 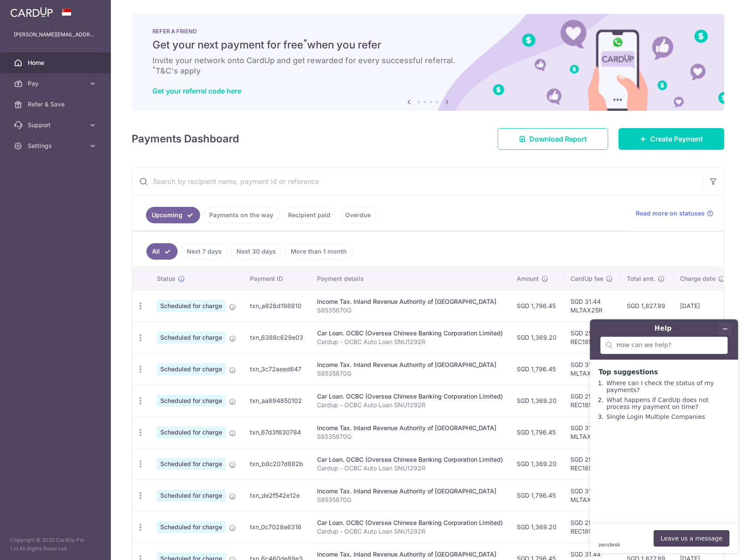 What do you see at coordinates (56, 125) in the screenshot?
I see `span: Support` at bounding box center [56, 125].